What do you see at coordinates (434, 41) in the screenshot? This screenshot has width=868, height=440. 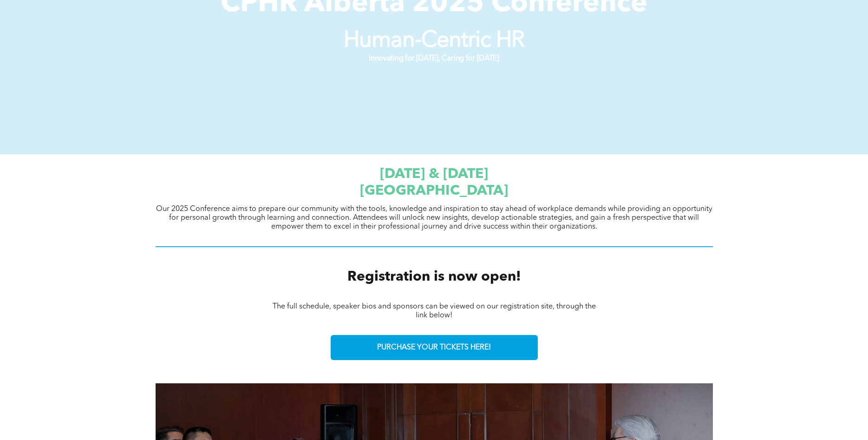 I see `strong: Human-Centric HR` at bounding box center [434, 41].